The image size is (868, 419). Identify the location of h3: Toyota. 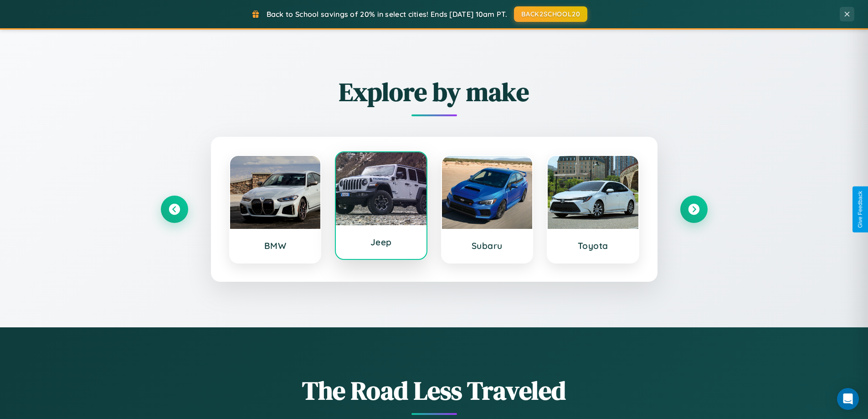
(592, 246).